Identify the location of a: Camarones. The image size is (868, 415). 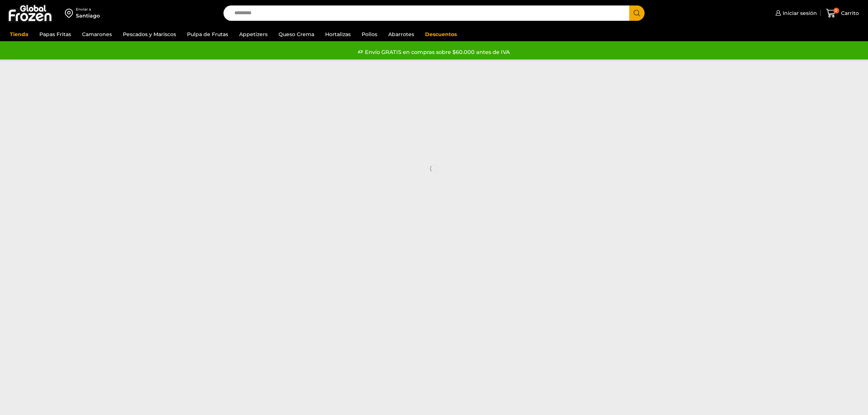
(96, 34).